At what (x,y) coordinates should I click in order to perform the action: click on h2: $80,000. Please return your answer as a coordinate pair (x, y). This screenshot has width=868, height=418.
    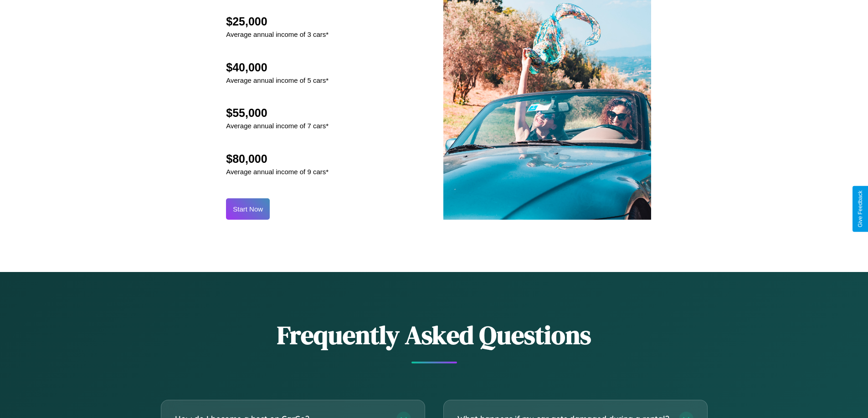
    Looking at the image, I should click on (277, 159).